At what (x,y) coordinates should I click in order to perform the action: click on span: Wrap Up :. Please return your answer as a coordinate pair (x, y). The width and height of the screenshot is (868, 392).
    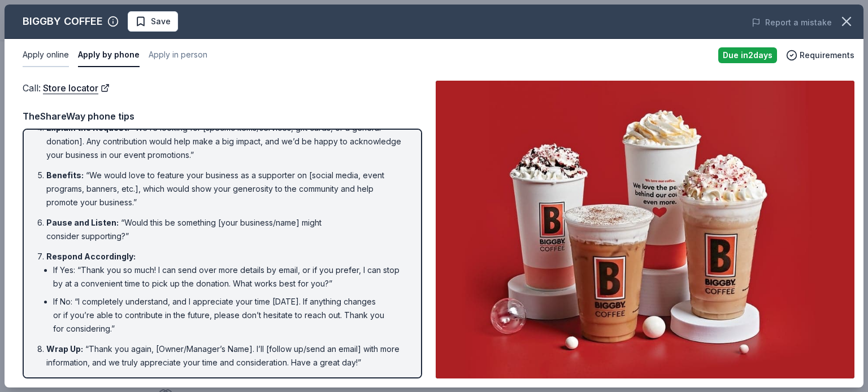
    Looking at the image, I should click on (64, 349).